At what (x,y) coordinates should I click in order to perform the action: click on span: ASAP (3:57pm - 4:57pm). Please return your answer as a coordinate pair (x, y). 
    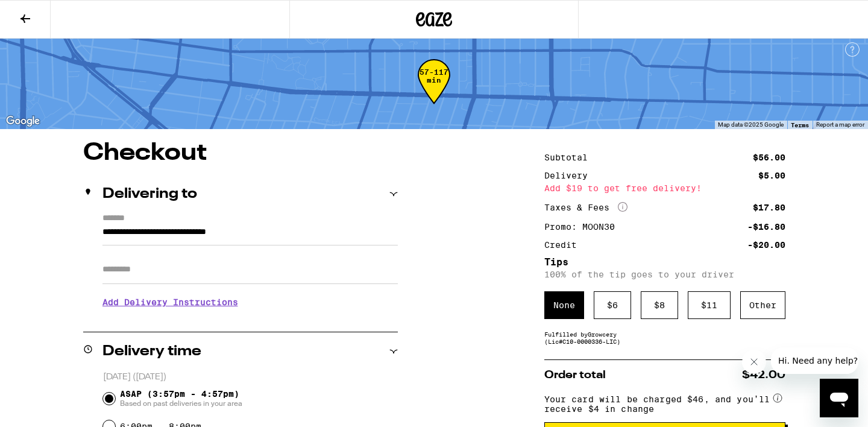
    Looking at the image, I should click on (181, 399).